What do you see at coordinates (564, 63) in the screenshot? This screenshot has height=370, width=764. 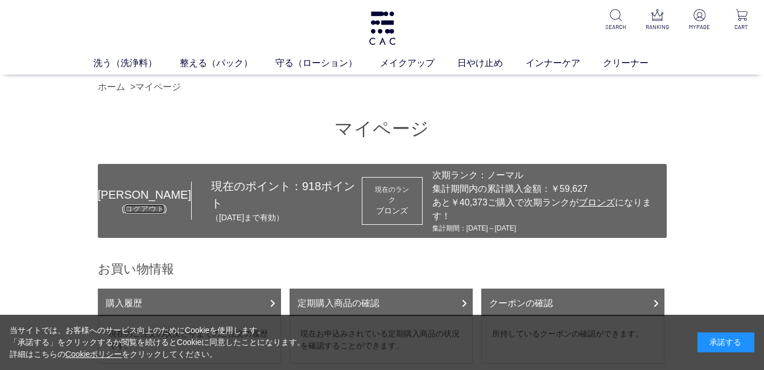 I see `a: インナーケア` at bounding box center [564, 63].